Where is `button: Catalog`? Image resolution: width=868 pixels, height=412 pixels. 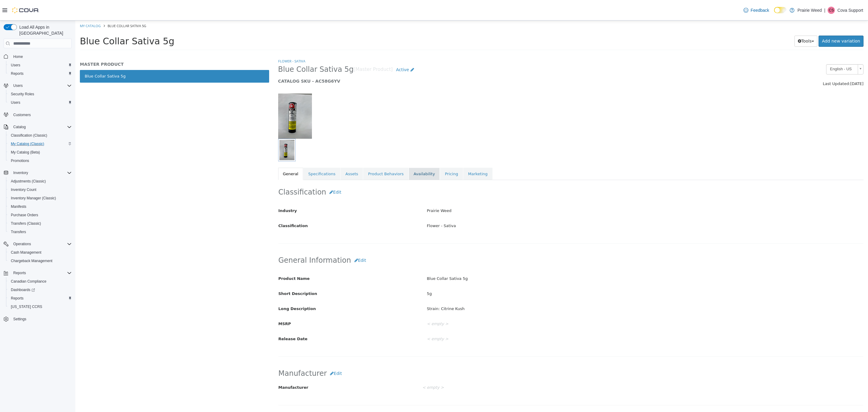 button: Catalog is located at coordinates (20, 127).